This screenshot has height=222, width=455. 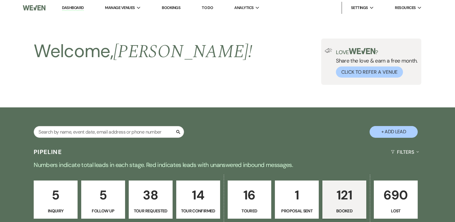 I want to click on p: 14, so click(x=198, y=195).